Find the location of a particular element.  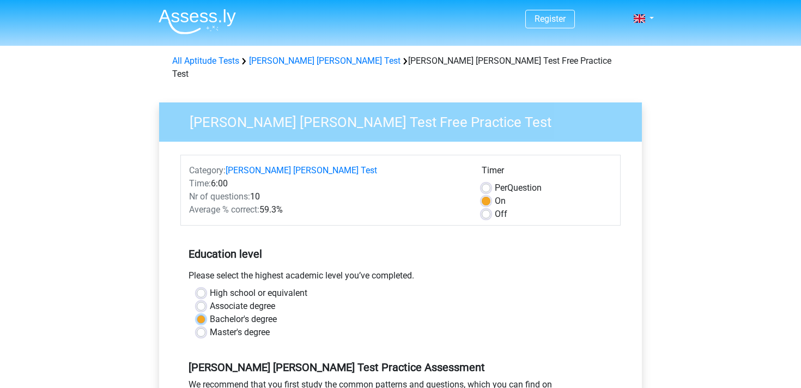

div: 10 is located at coordinates (327, 197).